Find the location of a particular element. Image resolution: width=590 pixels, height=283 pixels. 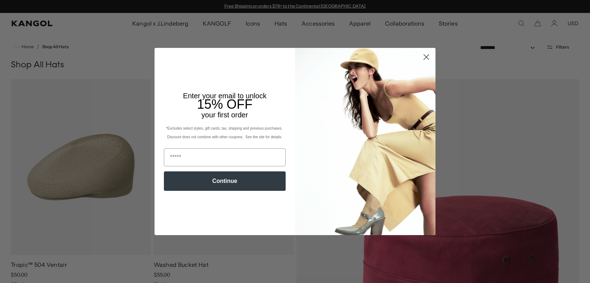

input: Email is located at coordinates (225, 157).